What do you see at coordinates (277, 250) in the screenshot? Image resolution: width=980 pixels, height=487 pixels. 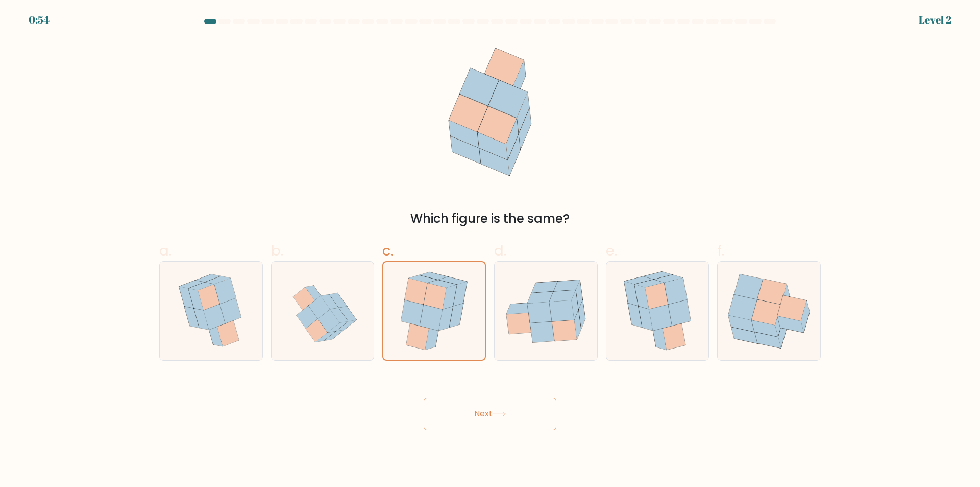 I see `span: b.` at bounding box center [277, 250].